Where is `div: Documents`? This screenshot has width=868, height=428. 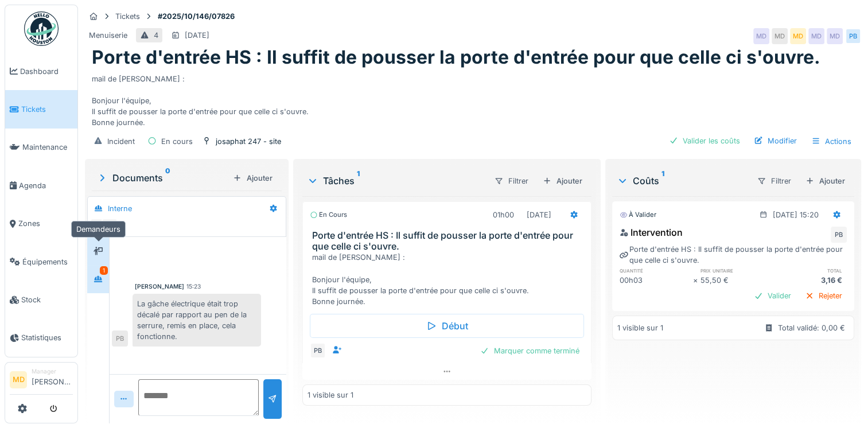
div: Documents is located at coordinates (162, 178).